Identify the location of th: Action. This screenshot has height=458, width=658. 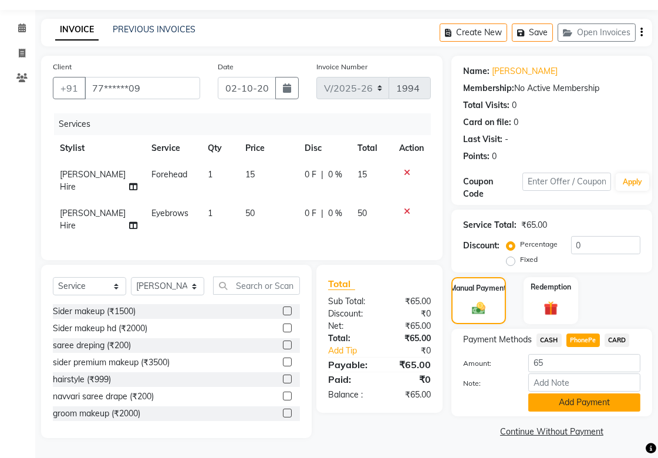
(411, 148).